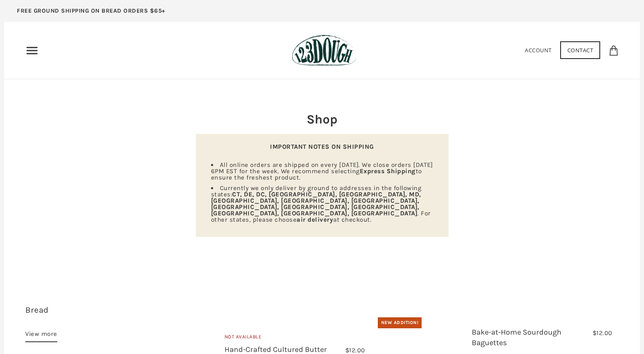 This screenshot has height=354, width=644. Describe the element at coordinates (399, 323) in the screenshot. I see `div: New Addition!` at that location.